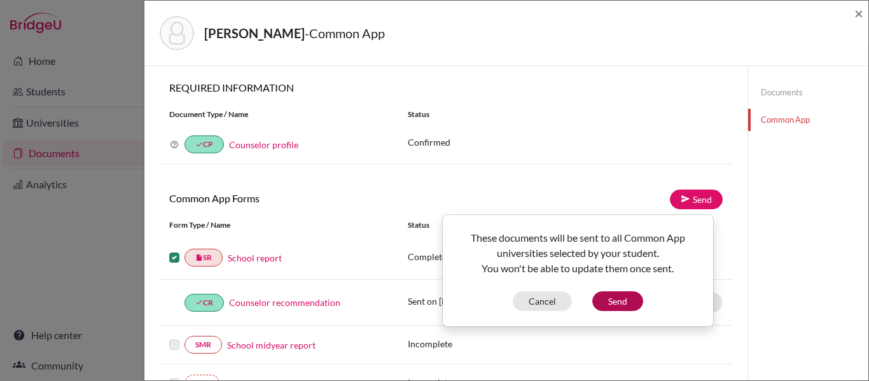 The height and width of the screenshot is (381, 869). What do you see at coordinates (808, 120) in the screenshot?
I see `a: Common App` at bounding box center [808, 120].